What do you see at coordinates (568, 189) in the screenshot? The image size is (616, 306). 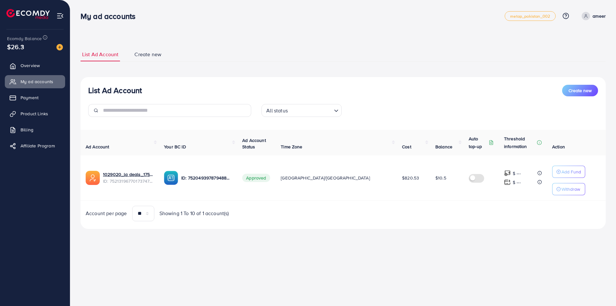 I see `button: Withdraw` at bounding box center [568, 189].